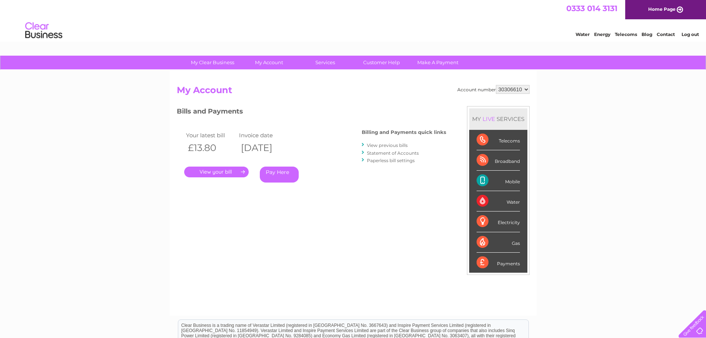 The width and height of the screenshot is (706, 338). I want to click on a: Blog, so click(647, 34).